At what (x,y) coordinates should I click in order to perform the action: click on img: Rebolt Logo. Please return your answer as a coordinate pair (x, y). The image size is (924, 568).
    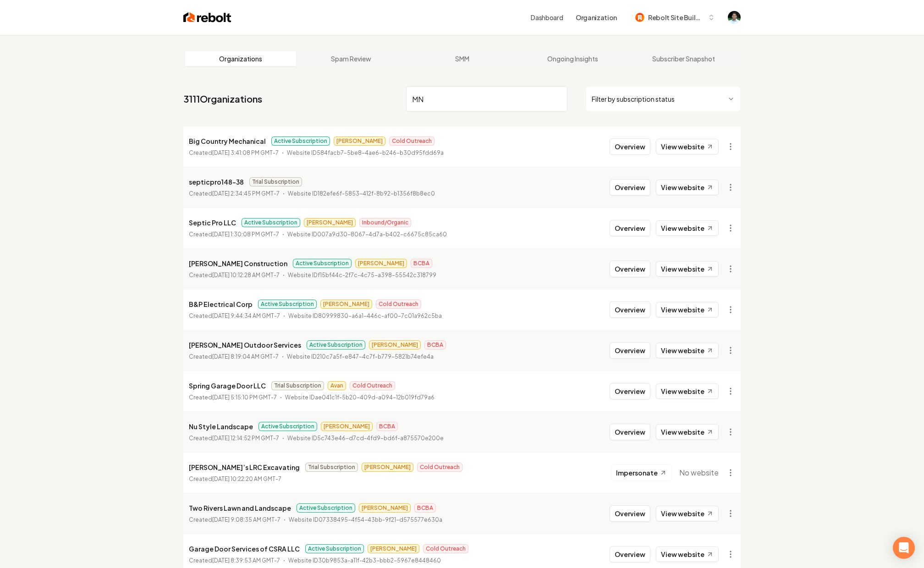
    Looking at the image, I should click on (207, 17).